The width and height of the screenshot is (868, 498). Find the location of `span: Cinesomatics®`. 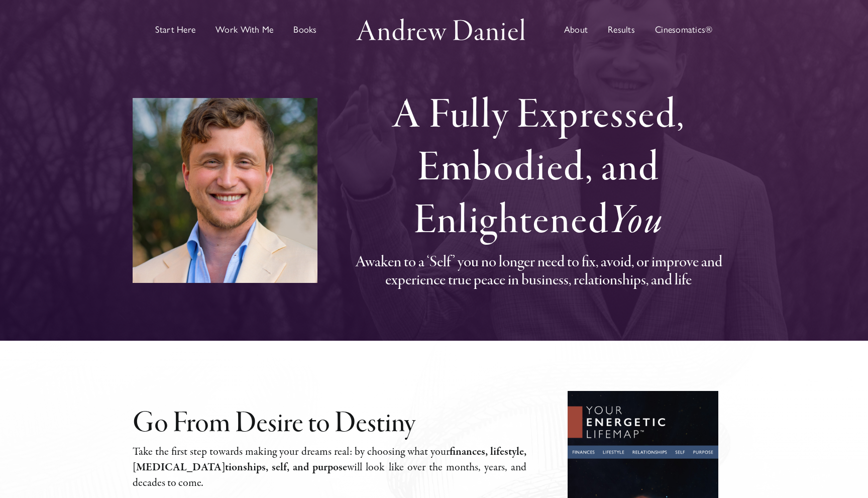

span: Cinesomatics® is located at coordinates (684, 30).